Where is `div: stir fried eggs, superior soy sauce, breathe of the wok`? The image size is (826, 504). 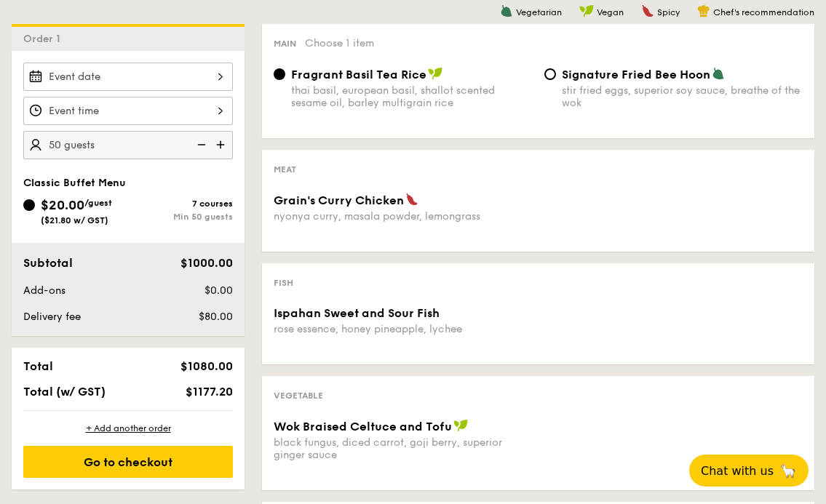
div: stir fried eggs, superior soy sauce, breathe of the wok is located at coordinates (682, 97).